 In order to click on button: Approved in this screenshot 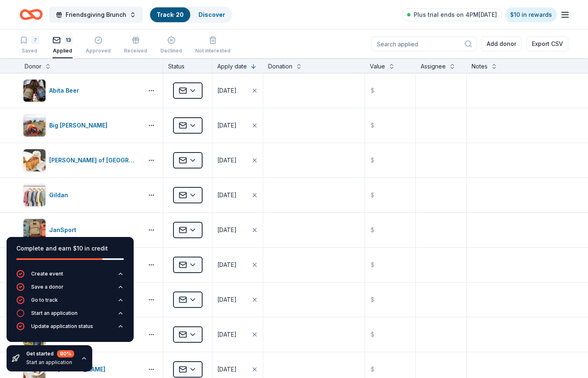, I will do `click(98, 45)`.